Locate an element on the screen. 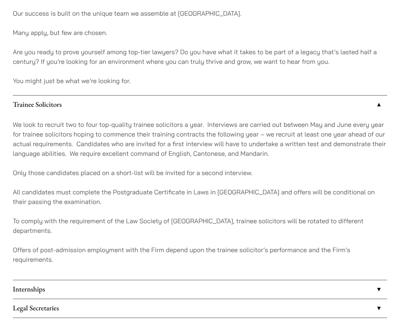 The height and width of the screenshot is (322, 400). p: You might just be what we’re looking for. is located at coordinates (200, 81).